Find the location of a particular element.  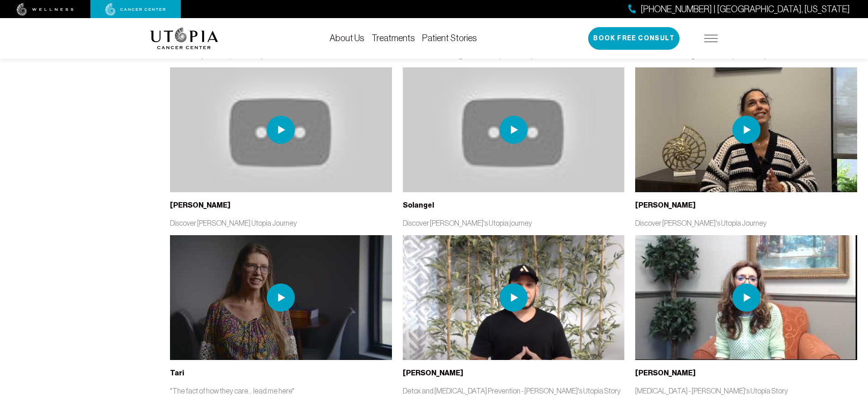

b: Solangel is located at coordinates (419, 205).